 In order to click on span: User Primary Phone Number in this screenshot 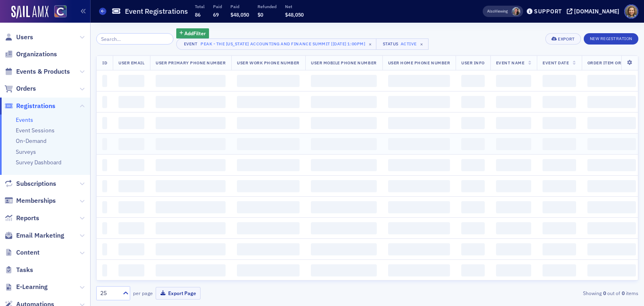, I will do `click(191, 63)`.